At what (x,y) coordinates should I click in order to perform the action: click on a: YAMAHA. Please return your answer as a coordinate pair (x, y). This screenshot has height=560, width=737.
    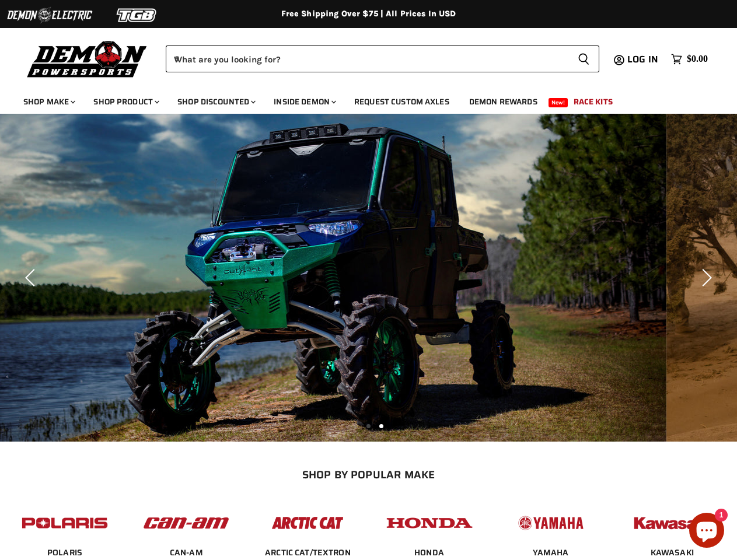
    Looking at the image, I should click on (551, 552).